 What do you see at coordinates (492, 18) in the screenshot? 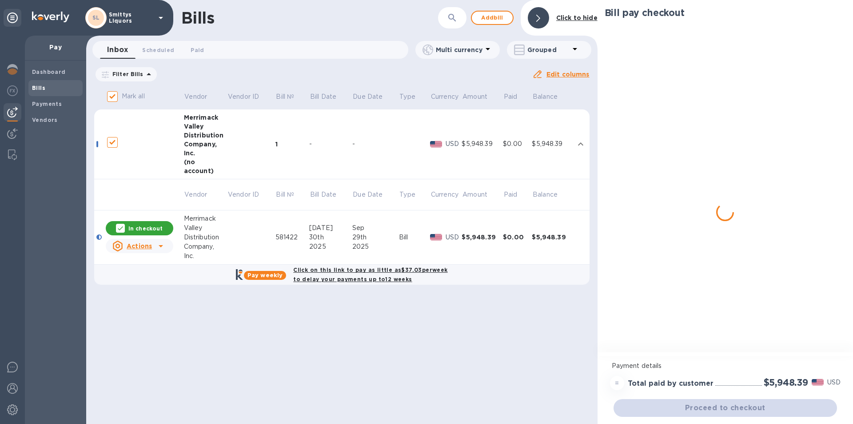
I see `button: Addbill` at bounding box center [492, 18].